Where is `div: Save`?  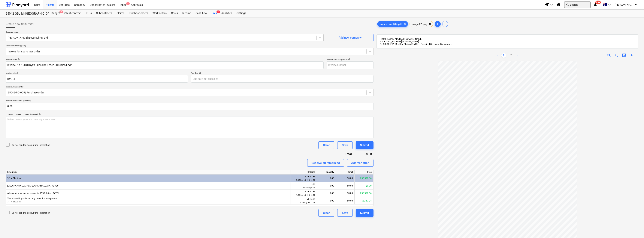 div: Save is located at coordinates (345, 213).